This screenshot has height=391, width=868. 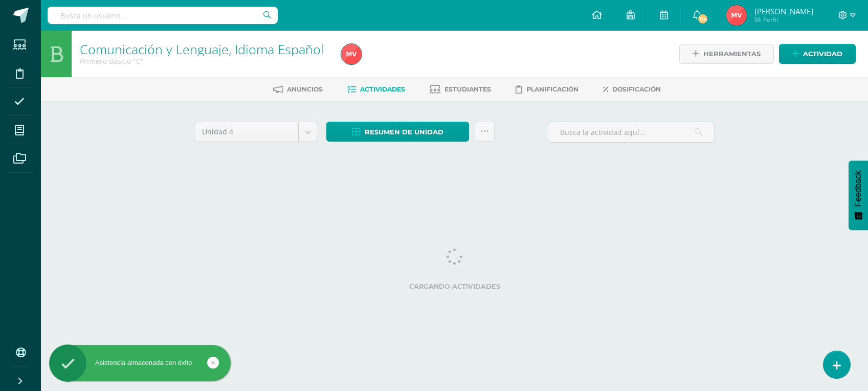 What do you see at coordinates (162, 15) in the screenshot?
I see `input: Busca un usuario...` at bounding box center [162, 15].